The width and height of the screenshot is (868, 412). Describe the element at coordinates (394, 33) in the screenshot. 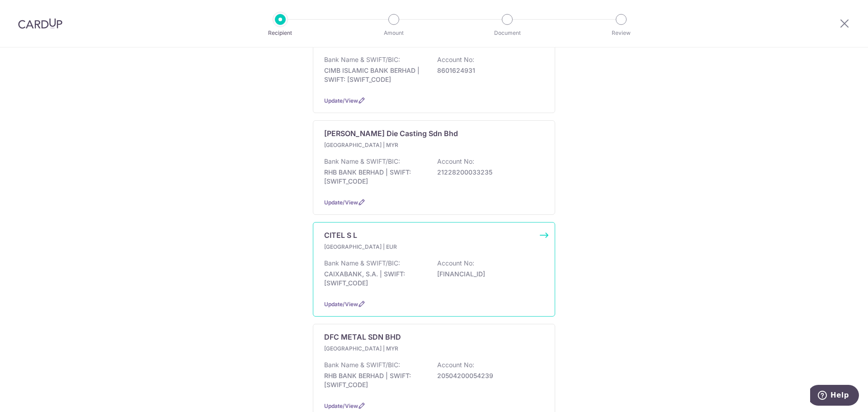

I see `p: Amount` at that location.